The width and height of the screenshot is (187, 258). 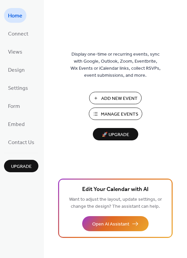 I want to click on a: Home, so click(x=15, y=15).